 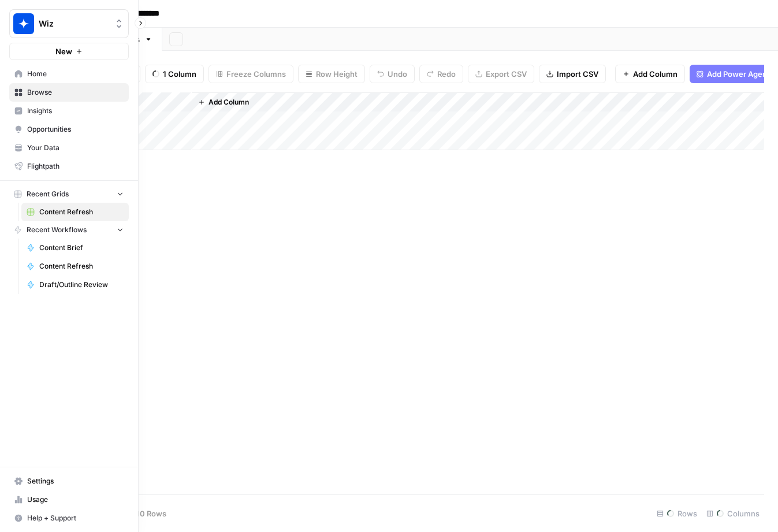 I want to click on a: Browse, so click(x=69, y=92).